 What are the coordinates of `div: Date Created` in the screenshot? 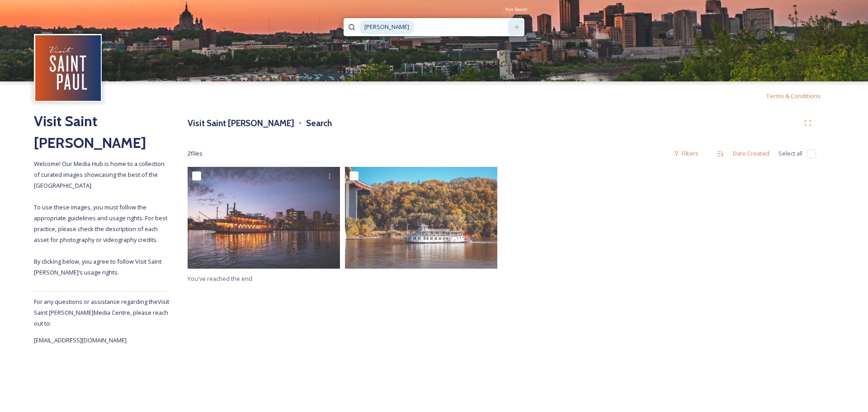 It's located at (751, 153).